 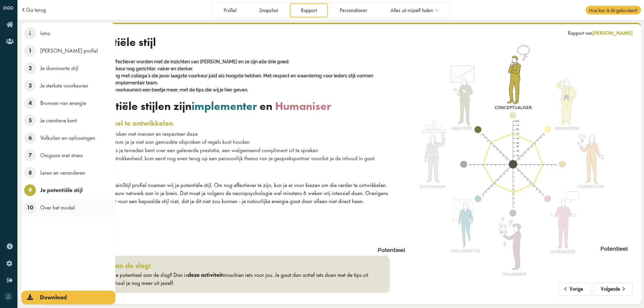 I want to click on span: Omgaan met stress, so click(x=62, y=155).